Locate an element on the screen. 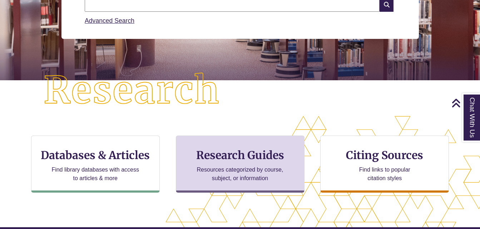 This screenshot has height=229, width=480. img: Research is located at coordinates (132, 91).